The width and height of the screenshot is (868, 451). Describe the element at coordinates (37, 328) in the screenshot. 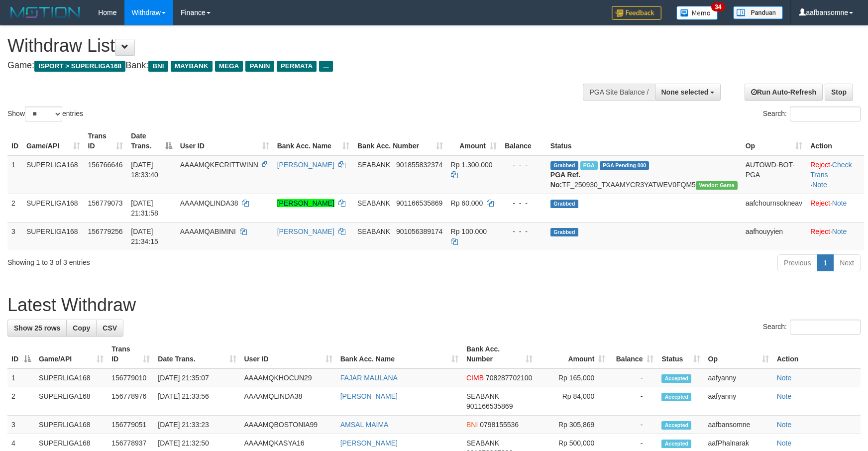

I see `a: Show 25 rows` at that location.